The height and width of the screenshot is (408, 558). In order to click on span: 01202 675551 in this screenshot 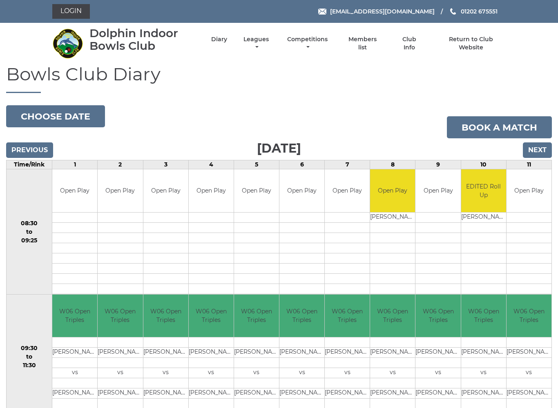, I will do `click(479, 11)`.